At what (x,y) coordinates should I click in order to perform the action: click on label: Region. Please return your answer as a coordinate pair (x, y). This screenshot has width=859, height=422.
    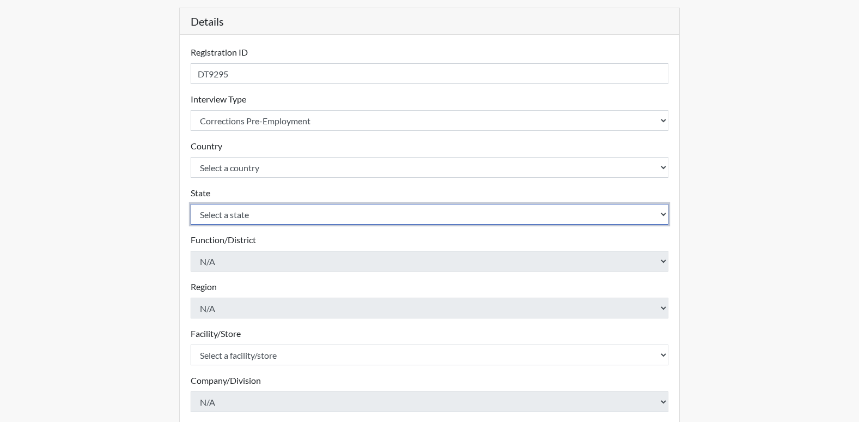
    Looking at the image, I should click on (204, 287).